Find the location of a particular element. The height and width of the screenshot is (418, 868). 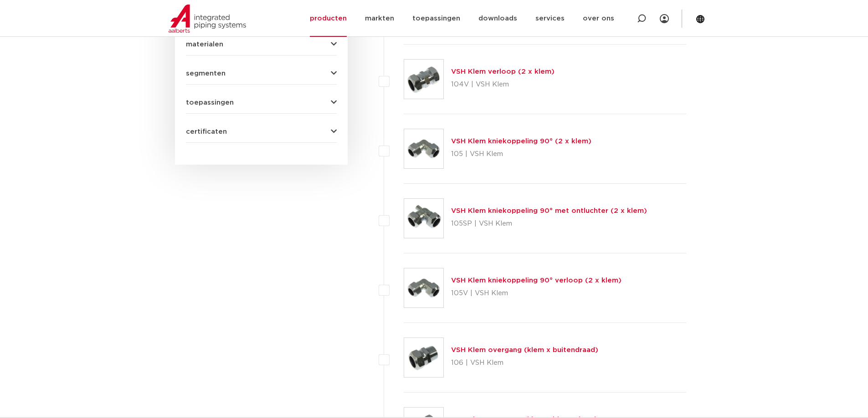

a: VSH Klem overgang (klem x buitendraad) is located at coordinates (524, 350).